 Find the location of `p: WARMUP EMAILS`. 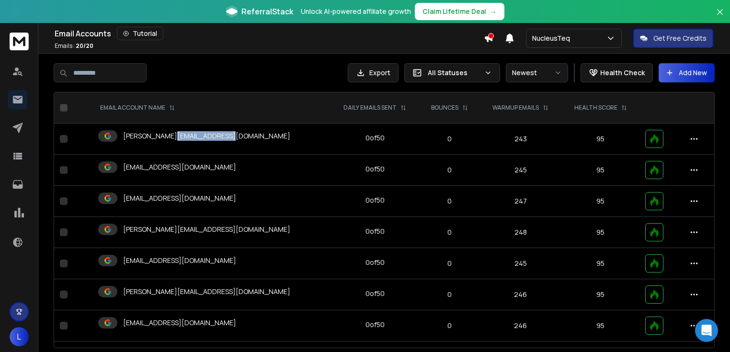

p: WARMUP EMAILS is located at coordinates (515, 108).